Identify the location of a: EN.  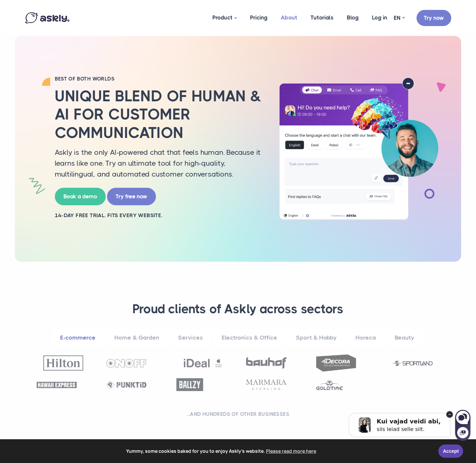
(399, 18).